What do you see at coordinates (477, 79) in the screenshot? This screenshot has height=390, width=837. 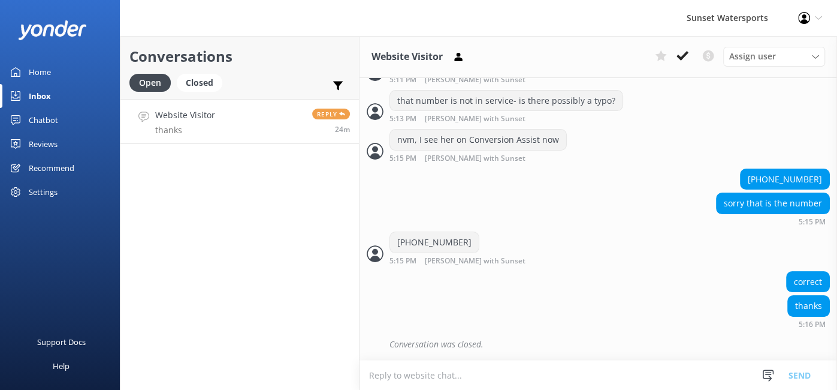 I see `div: Sep 24 2025 04:11pm (UTC -05:00) America/Cancun` at bounding box center [477, 79].